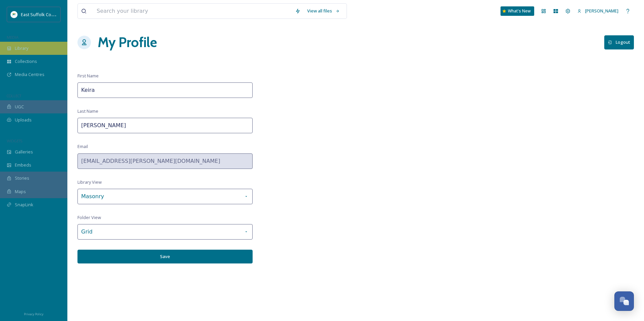 This screenshot has height=321, width=644. I want to click on span: Last Name, so click(88, 111).